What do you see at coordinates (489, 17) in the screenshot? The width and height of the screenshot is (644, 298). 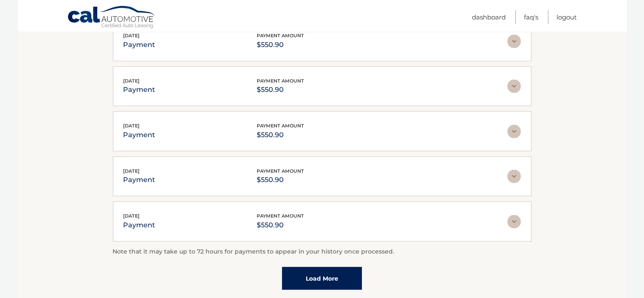 I see `a: Dashboard` at bounding box center [489, 17].